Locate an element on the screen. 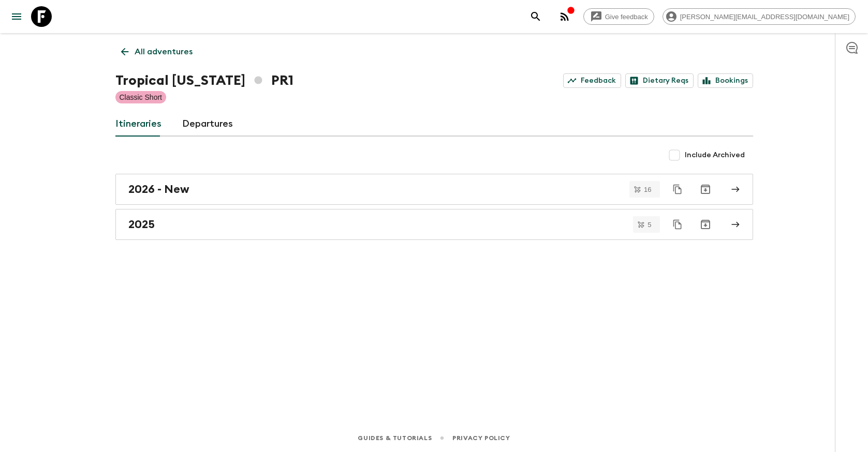 This screenshot has height=452, width=868. a: Bookings is located at coordinates (726, 81).